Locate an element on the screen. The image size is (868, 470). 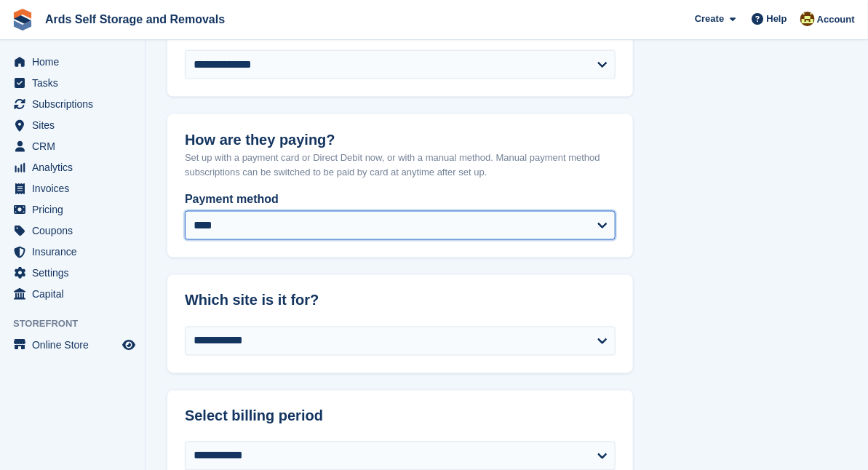
span: Help is located at coordinates (778, 19).